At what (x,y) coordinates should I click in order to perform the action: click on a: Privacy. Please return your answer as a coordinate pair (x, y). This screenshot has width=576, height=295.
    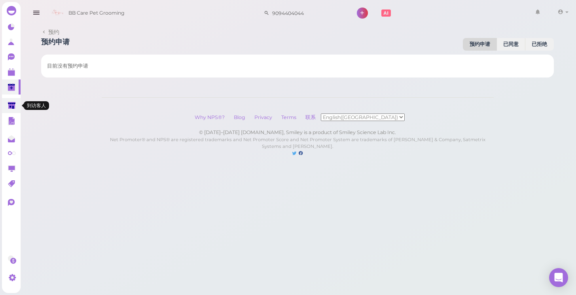
    Looking at the image, I should click on (263, 117).